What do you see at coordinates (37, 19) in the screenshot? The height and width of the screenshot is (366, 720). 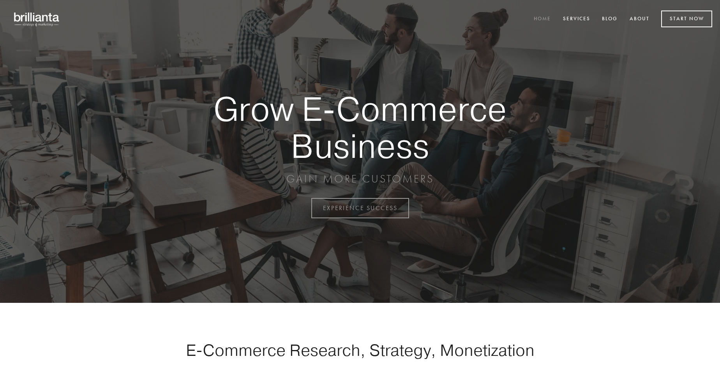 I see `img: brillianta - research, strategy, marketing` at bounding box center [37, 19].